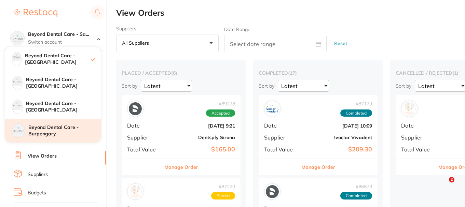 The height and width of the screenshot is (207, 465). What do you see at coordinates (409, 109) in the screenshot?
I see `img: Adam Dental` at bounding box center [409, 109].